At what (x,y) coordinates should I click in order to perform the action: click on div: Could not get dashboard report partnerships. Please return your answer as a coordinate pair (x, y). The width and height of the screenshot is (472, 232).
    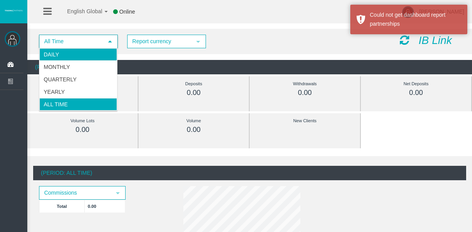
    Looking at the image, I should click on (415, 19).